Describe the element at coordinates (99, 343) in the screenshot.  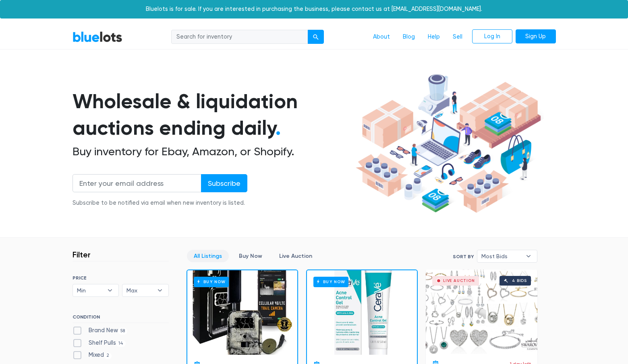
I see `label: Shelf Pulls` at that location.